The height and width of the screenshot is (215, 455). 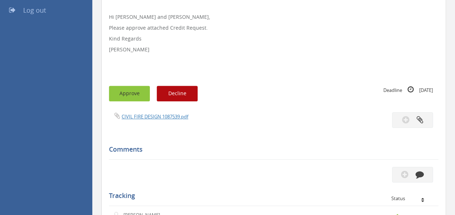 What do you see at coordinates (271, 149) in the screenshot?
I see `h5: Comments` at bounding box center [271, 149].